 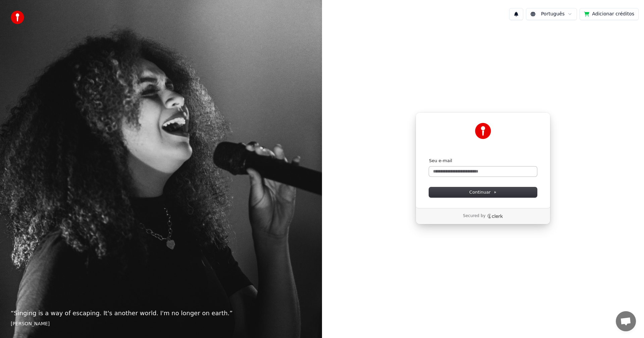 I want to click on button: Continuar, so click(x=483, y=192).